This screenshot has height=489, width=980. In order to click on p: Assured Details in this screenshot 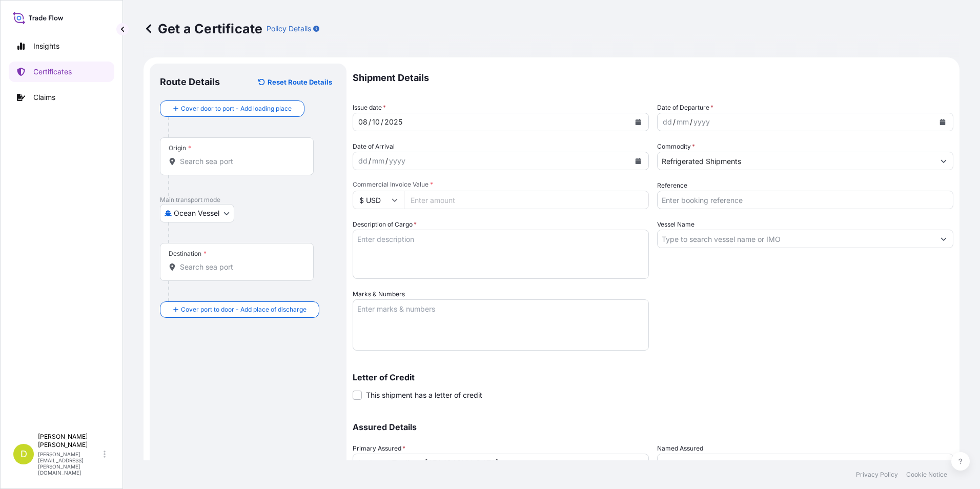, I will do `click(653, 427)`.